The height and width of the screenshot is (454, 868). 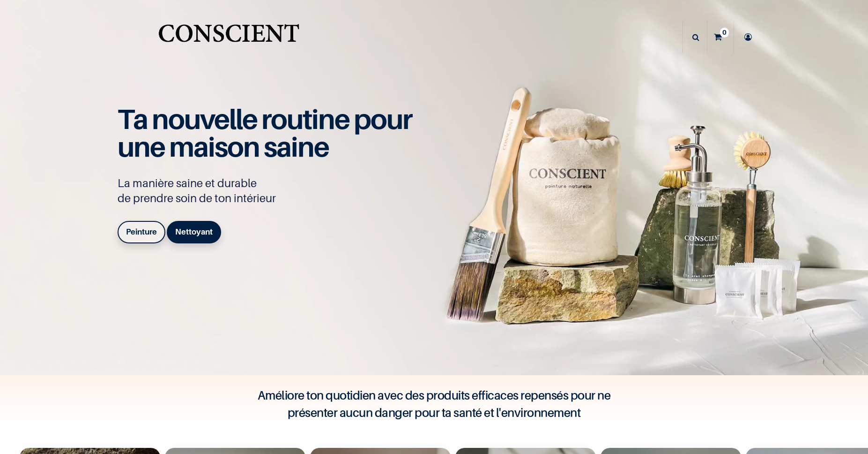 What do you see at coordinates (724, 32) in the screenshot?
I see `sup: 0` at bounding box center [724, 32].